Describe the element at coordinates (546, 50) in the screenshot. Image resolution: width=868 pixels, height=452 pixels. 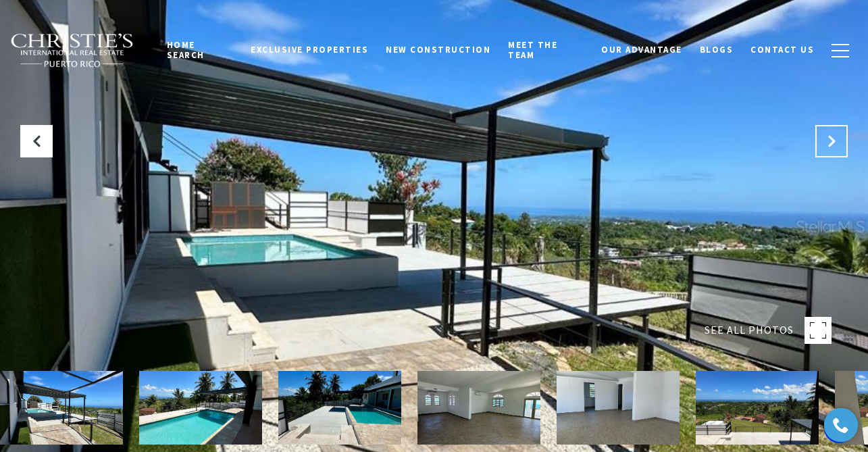
I see `a: Meet the Team` at that location.